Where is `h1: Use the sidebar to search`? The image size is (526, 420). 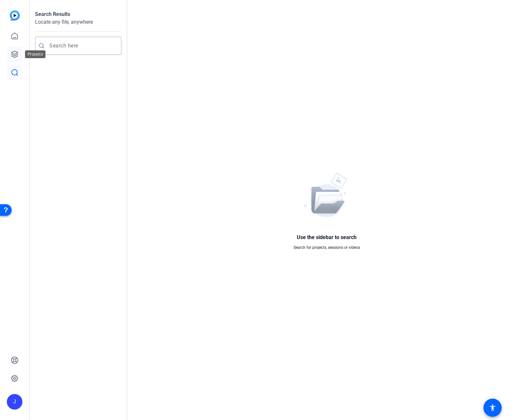 h1: Use the sidebar to search is located at coordinates (327, 237).